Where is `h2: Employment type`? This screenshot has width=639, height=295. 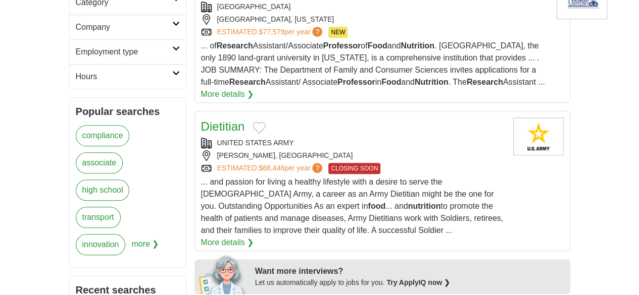
h2: Employment type is located at coordinates (124, 52).